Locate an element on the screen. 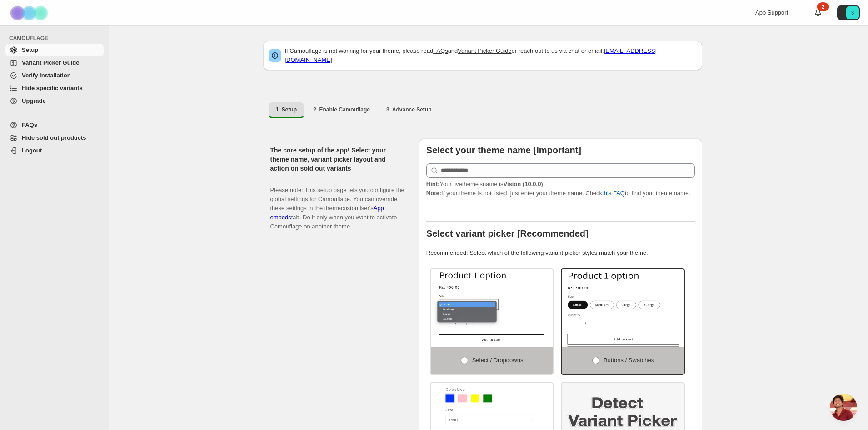 The image size is (868, 430). span: CAMOUFLAGE is located at coordinates (57, 38).